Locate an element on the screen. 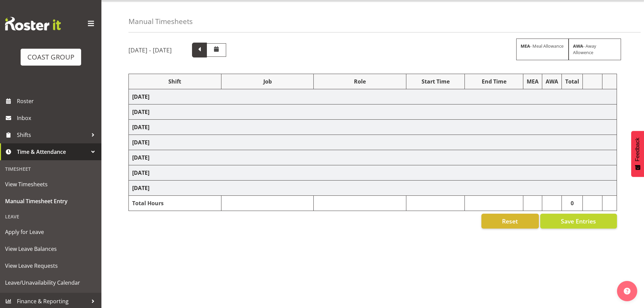 Image resolution: width=644 pixels, height=308 pixels. span: Leave/Unavailability Calendar is located at coordinates (50, 282).